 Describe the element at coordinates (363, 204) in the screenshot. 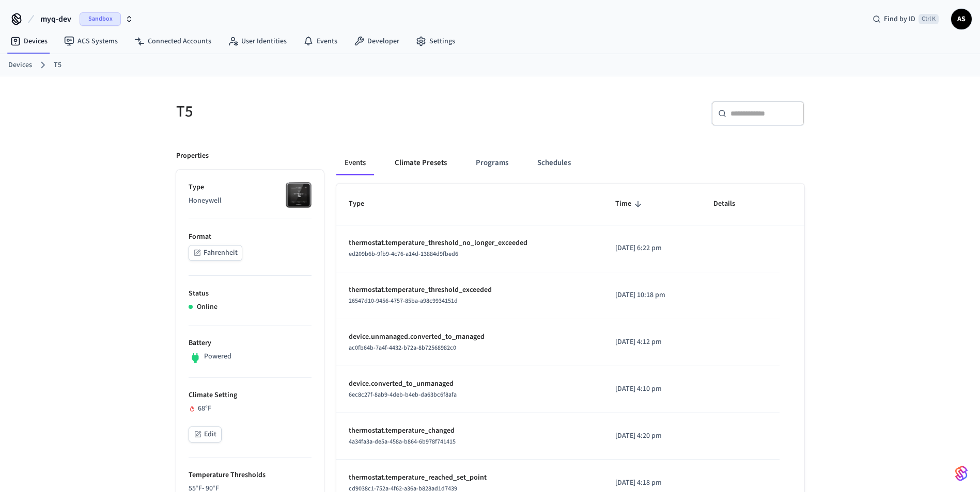

I see `span: Type` at that location.